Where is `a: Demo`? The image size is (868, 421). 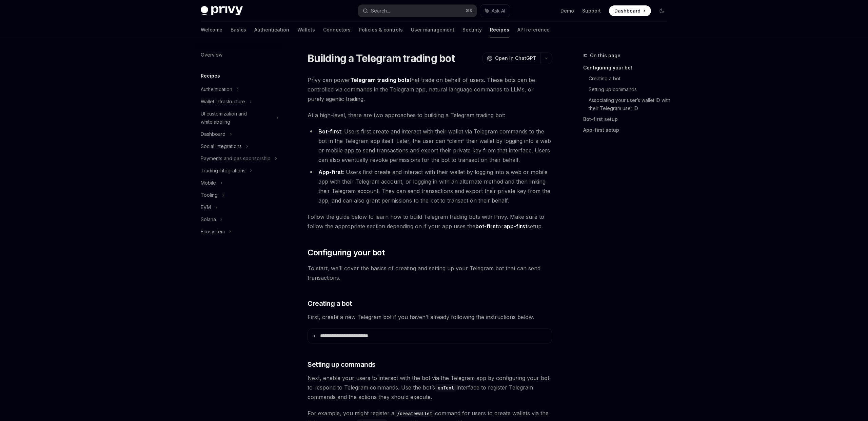
a: Demo is located at coordinates (567, 11).